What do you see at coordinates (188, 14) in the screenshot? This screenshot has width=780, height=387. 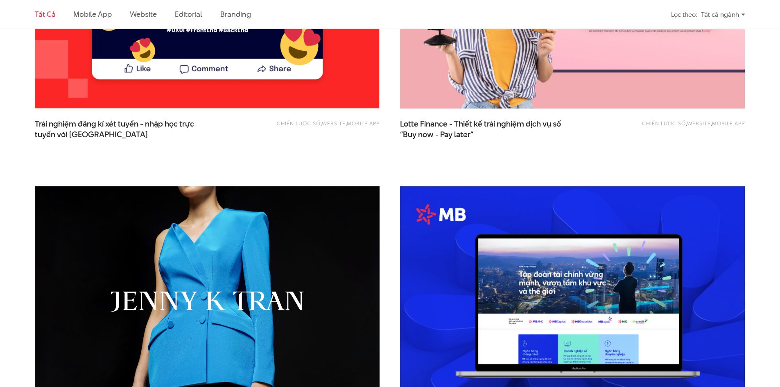 I see `a: Editorial` at bounding box center [188, 14].